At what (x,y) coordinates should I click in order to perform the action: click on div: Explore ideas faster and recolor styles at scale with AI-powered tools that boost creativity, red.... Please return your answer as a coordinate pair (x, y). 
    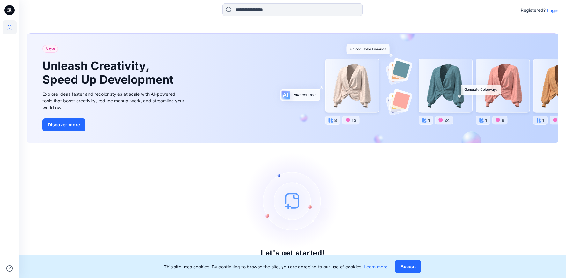
    Looking at the image, I should click on (114, 100).